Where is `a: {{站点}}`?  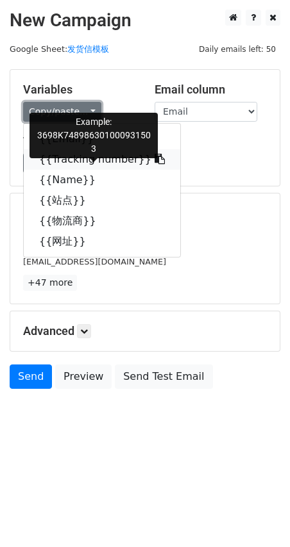 a: {{站点}} is located at coordinates (102, 201).